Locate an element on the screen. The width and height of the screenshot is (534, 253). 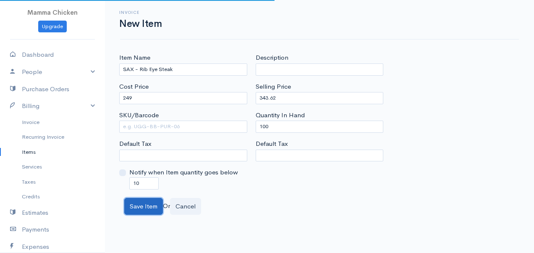
h6: Invoice is located at coordinates (140, 12).